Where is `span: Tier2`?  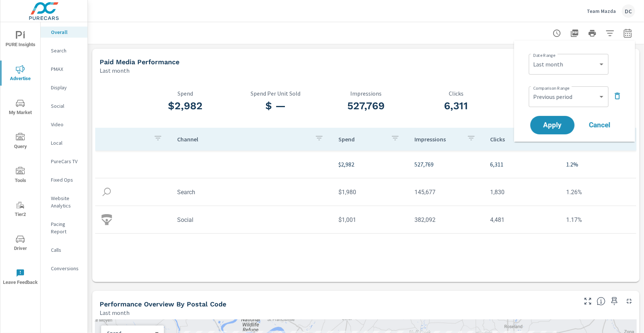 span: Tier2 is located at coordinates (20, 210).